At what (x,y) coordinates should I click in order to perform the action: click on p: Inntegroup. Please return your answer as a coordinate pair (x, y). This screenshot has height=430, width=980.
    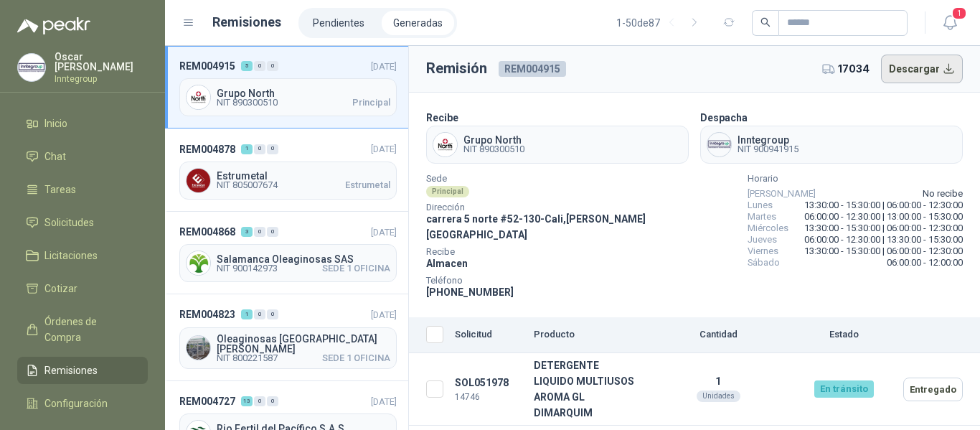
    Looking at the image, I should click on (101, 79).